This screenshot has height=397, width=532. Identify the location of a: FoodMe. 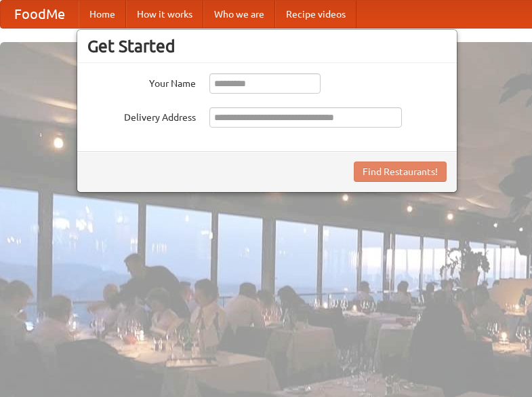
(39, 14).